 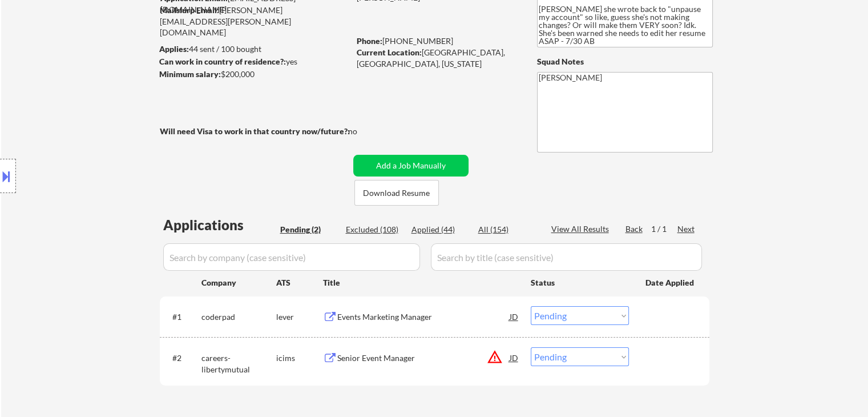 I want to click on div: Senior Event Manager, so click(x=423, y=358).